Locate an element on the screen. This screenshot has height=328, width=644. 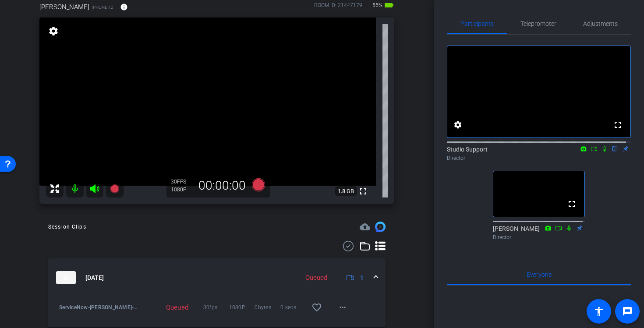
span: Everyone is located at coordinates (539, 275).